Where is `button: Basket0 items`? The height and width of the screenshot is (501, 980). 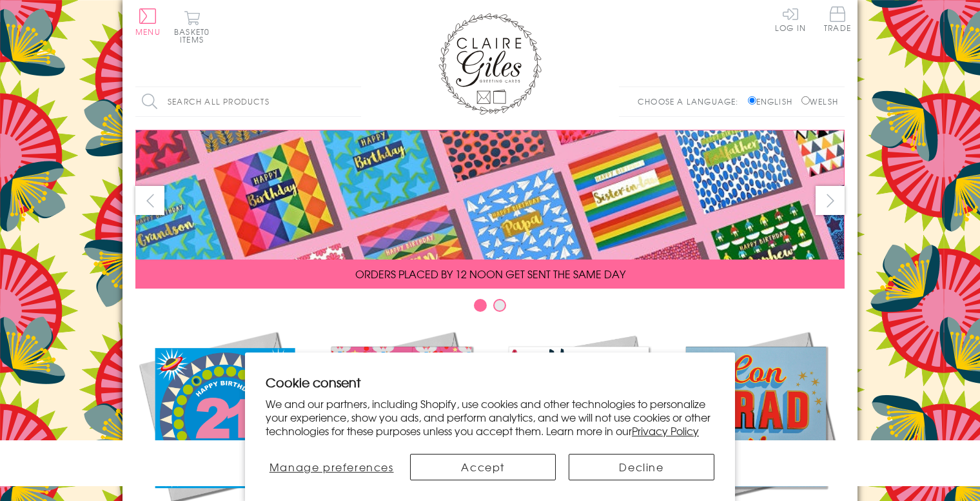
button: Basket0 items is located at coordinates (191, 26).